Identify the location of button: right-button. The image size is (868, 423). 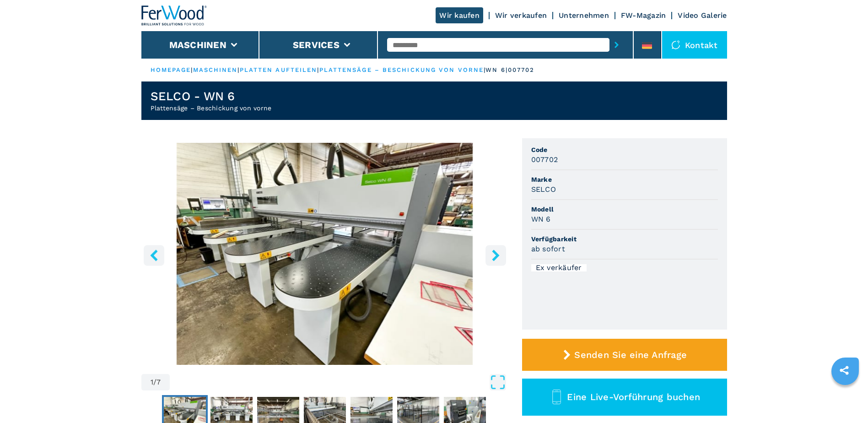
(495, 254).